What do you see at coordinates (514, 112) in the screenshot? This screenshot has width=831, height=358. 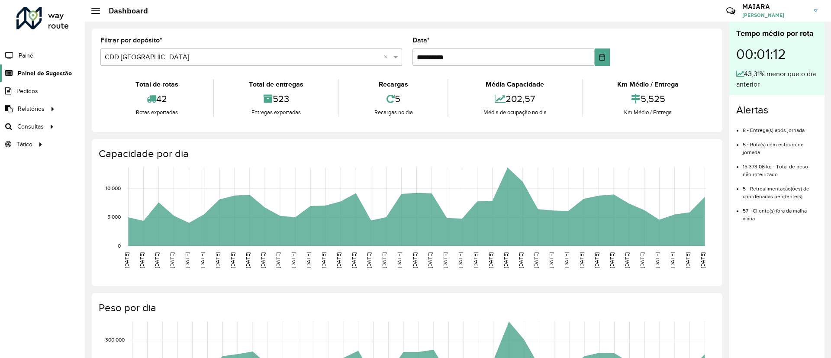 I see `div: Média de ocupação no dia` at bounding box center [514, 112].